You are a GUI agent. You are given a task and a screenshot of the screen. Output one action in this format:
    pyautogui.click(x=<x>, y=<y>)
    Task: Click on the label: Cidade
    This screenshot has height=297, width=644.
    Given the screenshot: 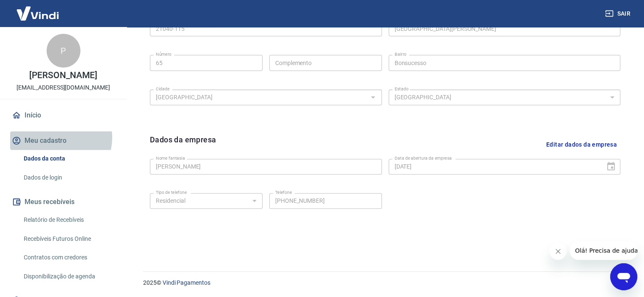 What is the action you would take?
    pyautogui.click(x=163, y=89)
    